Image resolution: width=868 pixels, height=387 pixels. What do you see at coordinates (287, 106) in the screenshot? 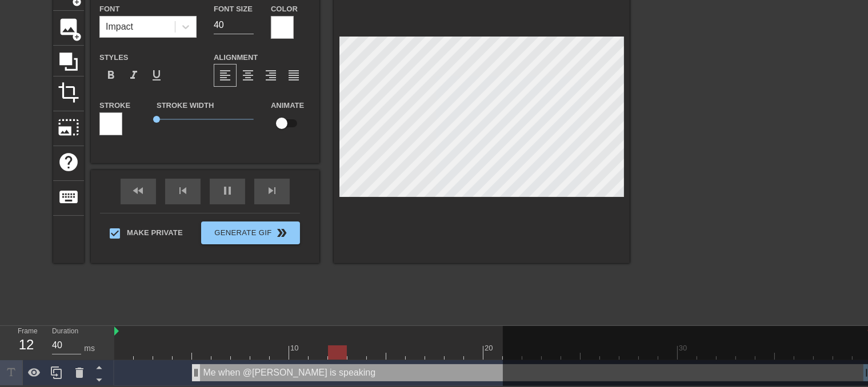
I see `label: Animate` at bounding box center [287, 106].